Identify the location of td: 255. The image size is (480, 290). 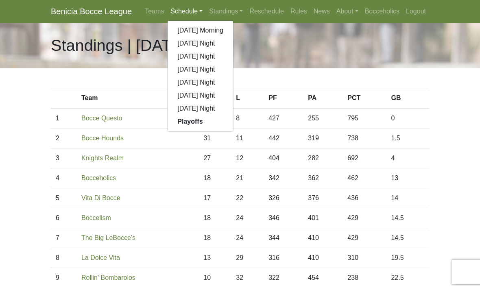
(323, 118).